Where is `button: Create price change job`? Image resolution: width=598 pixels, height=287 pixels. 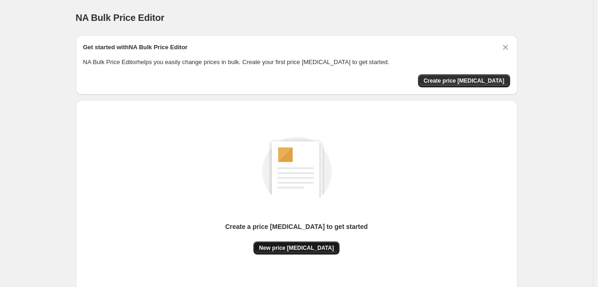 button: Create price change job is located at coordinates (464, 81).